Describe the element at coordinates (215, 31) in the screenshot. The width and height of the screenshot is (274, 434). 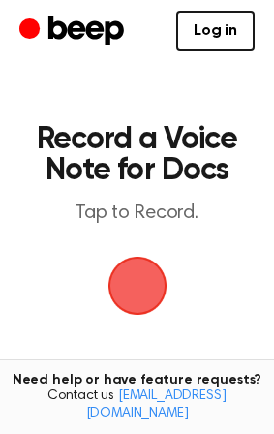
I see `a: Log in` at that location.